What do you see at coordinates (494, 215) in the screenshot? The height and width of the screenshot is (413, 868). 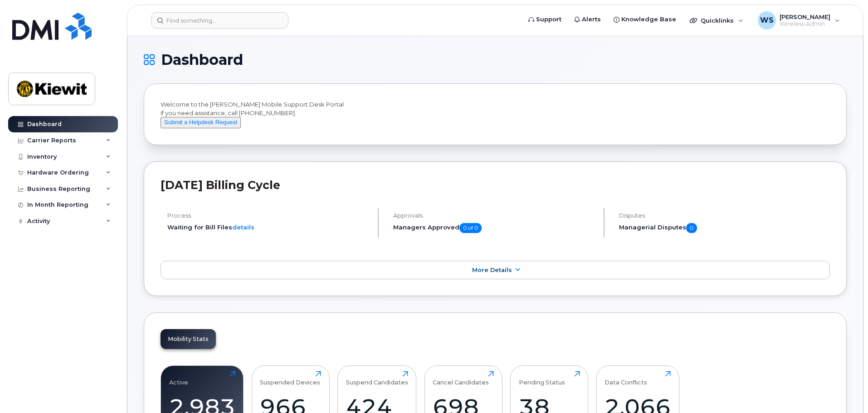 I see `h4: Approvals` at bounding box center [494, 215].